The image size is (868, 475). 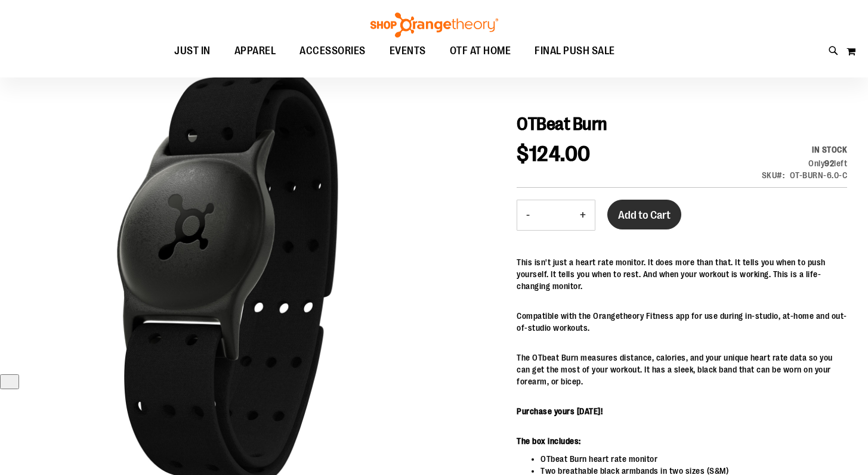 What do you see at coordinates (255, 51) in the screenshot?
I see `span: APPAREL` at bounding box center [255, 51].